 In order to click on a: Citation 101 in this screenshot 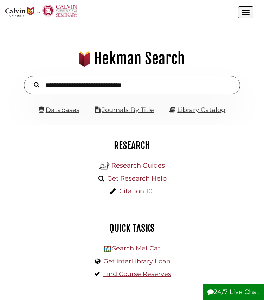, I will do `click(137, 191)`.